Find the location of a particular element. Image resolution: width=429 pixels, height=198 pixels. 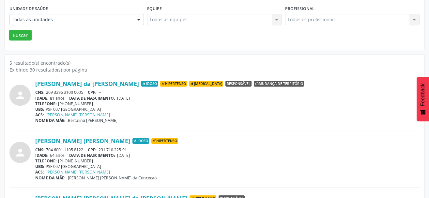

span: Responsável is located at coordinates (239, 84).